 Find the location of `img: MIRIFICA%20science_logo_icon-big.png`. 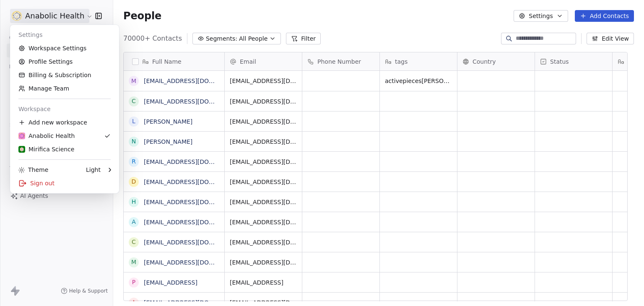

img: MIRIFICA%20science_logo_icon-big.png is located at coordinates (22, 149).